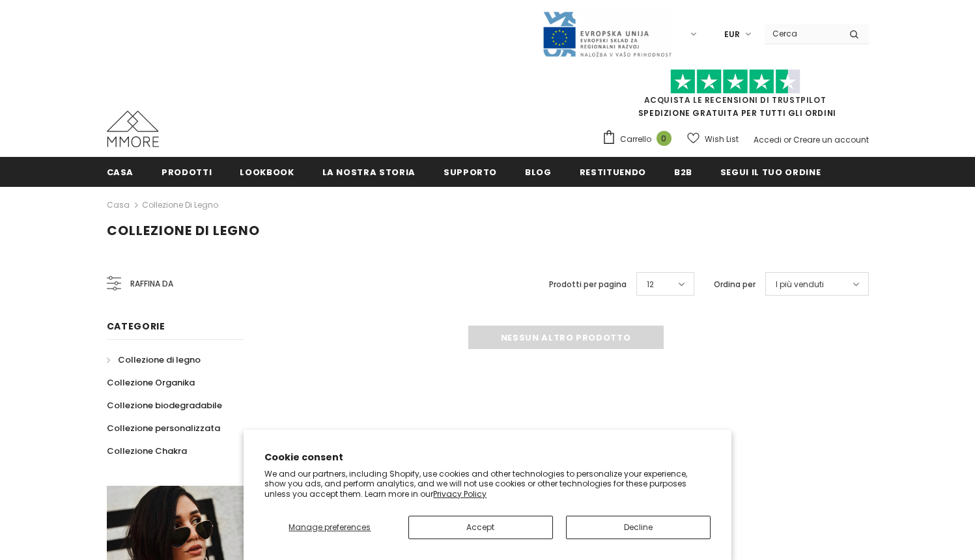 The height and width of the screenshot is (560, 975). Describe the element at coordinates (186, 171) in the screenshot. I see `a: Prodotti` at that location.